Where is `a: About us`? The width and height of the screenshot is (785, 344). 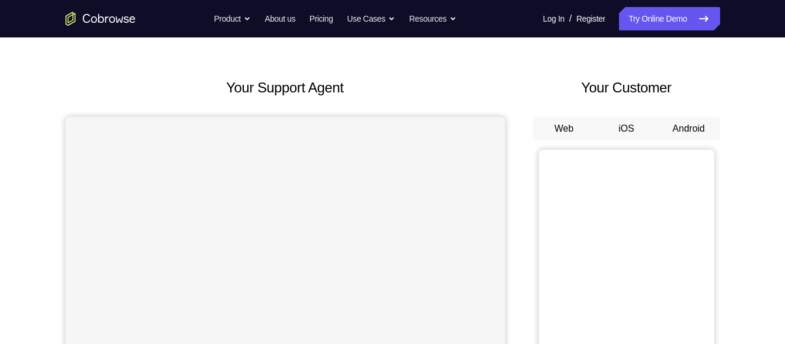
a: About us is located at coordinates (280, 19).